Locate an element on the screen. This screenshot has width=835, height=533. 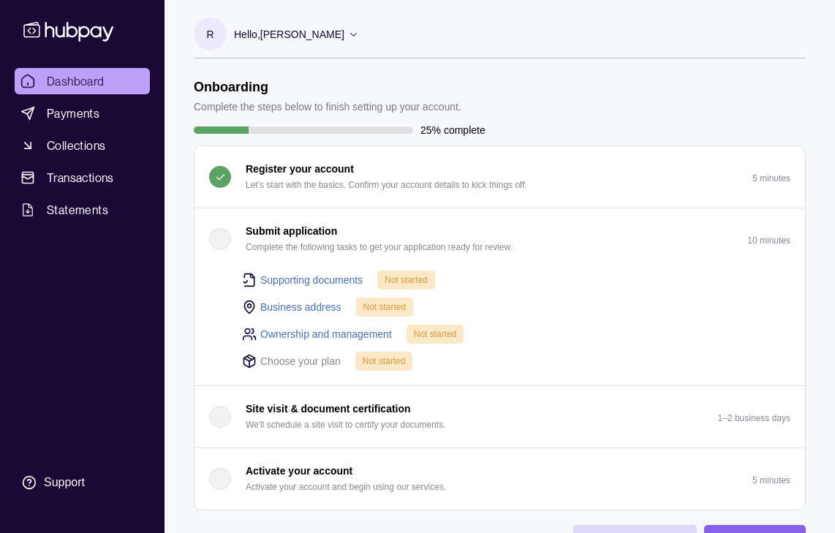
a: Supporting documents is located at coordinates (312, 280).